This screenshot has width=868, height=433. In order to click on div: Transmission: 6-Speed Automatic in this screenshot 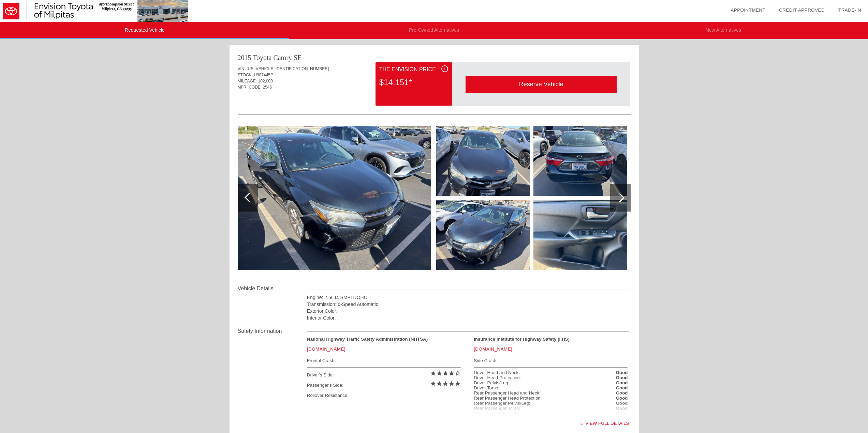, I will do `click(468, 304)`.